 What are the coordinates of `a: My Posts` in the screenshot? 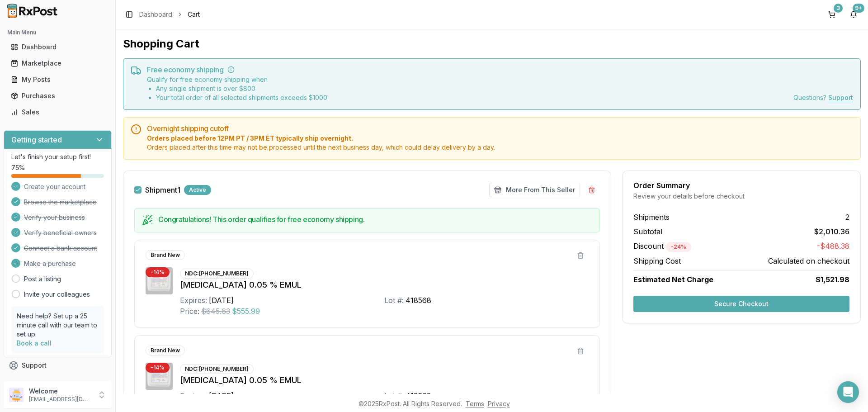 It's located at (58, 80).